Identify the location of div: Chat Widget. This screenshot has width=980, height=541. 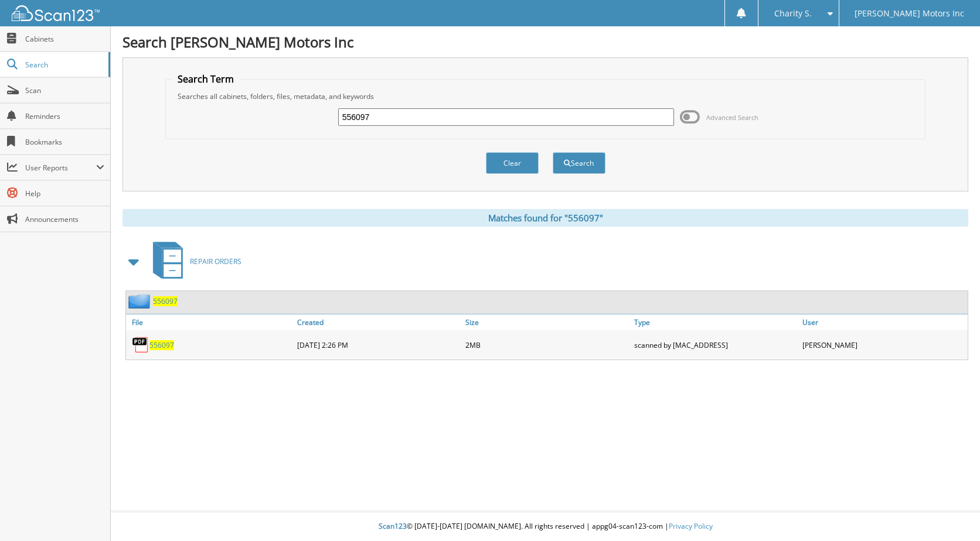
(951, 513).